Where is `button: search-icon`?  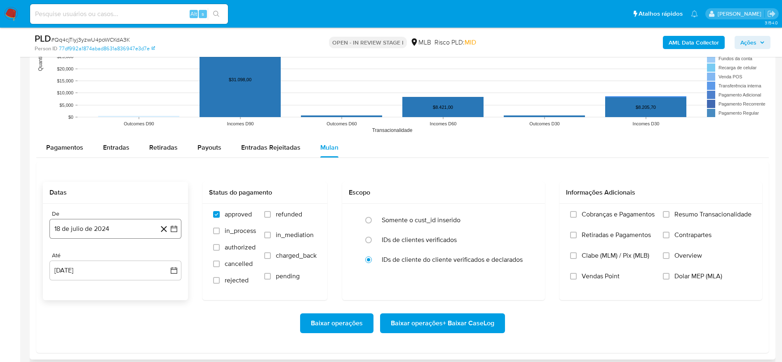
button: search-icon is located at coordinates (216, 14).